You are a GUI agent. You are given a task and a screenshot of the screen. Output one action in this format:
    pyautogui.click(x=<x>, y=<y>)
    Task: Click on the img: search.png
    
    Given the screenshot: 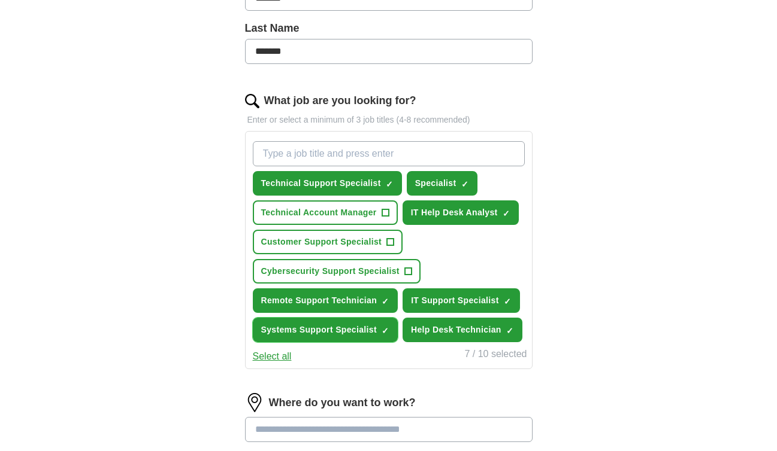 What is the action you would take?
    pyautogui.click(x=252, y=101)
    